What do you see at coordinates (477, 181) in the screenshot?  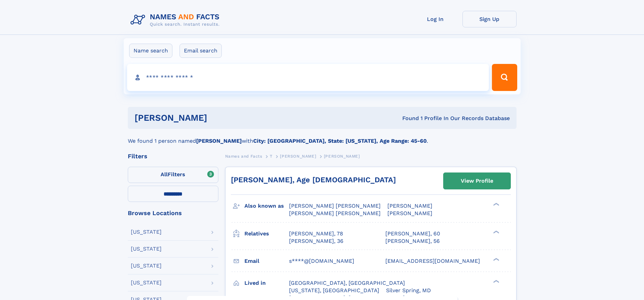 I see `a: View Profile` at bounding box center [477, 181].